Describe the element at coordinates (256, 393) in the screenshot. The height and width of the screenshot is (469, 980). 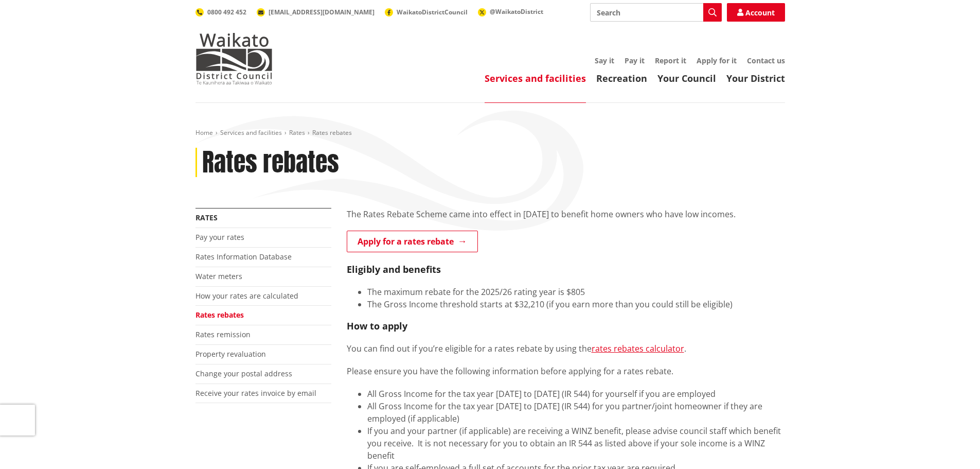
I see `a: Receive your rates invoice by email` at that location.